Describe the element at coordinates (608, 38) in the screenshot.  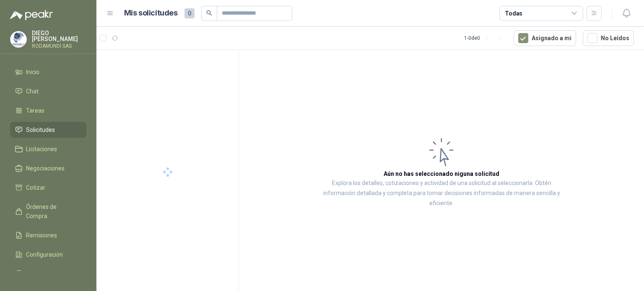
I see `button: No Leídos` at that location.